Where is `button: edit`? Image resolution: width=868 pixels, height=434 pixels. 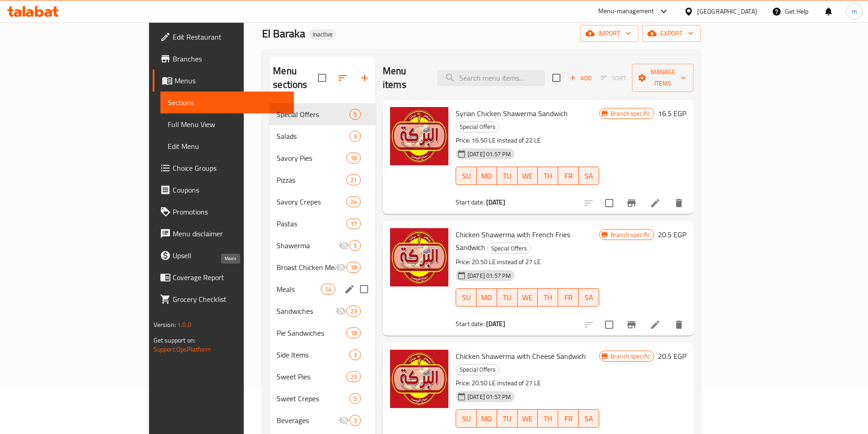
button: edit is located at coordinates (350, 289).